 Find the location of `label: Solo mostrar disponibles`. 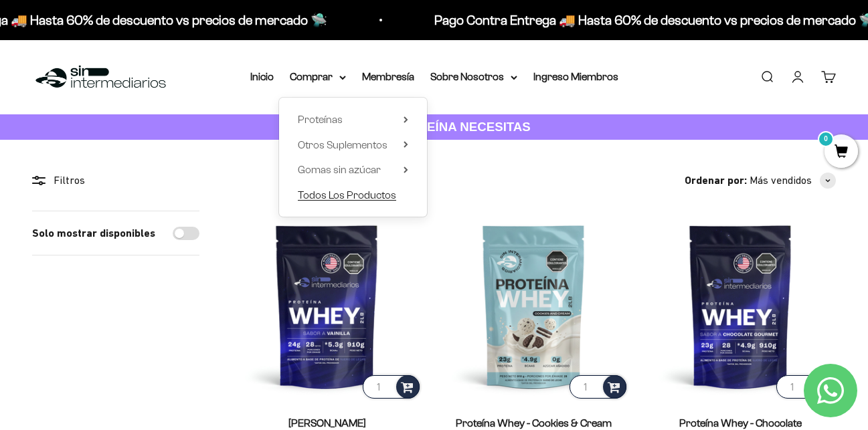

label: Solo mostrar disponibles is located at coordinates (93, 233).